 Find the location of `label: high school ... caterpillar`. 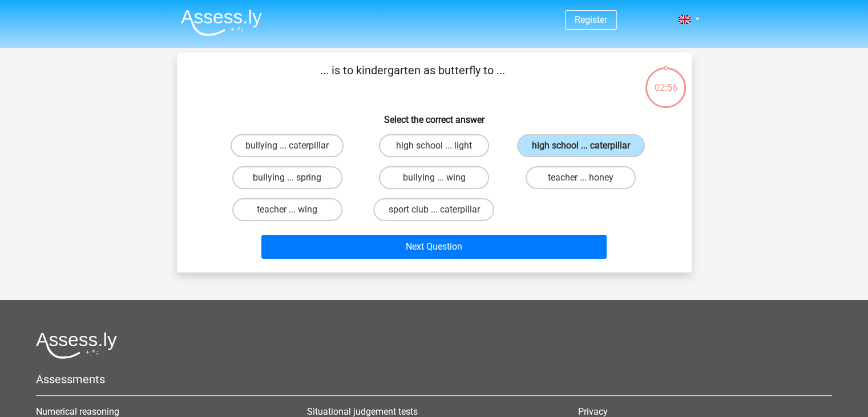

label: high school ... caterpillar is located at coordinates (581, 146).